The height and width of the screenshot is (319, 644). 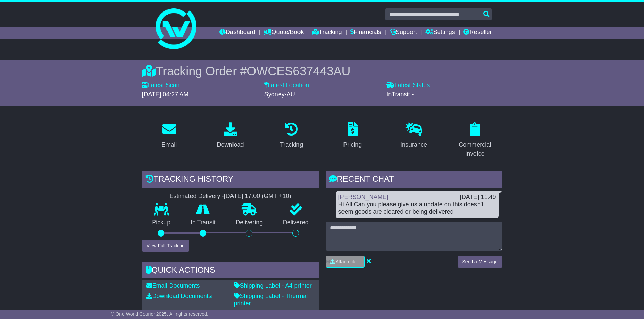 I want to click on a: Reseller, so click(x=478, y=33).